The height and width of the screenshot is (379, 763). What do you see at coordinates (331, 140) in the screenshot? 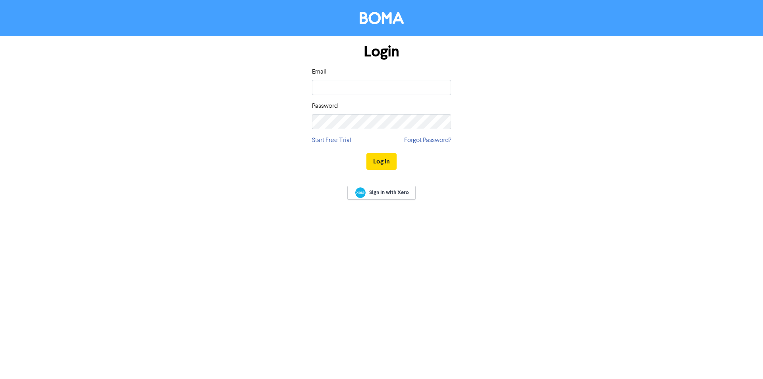
I see `a: Start Free Trial` at bounding box center [331, 140].